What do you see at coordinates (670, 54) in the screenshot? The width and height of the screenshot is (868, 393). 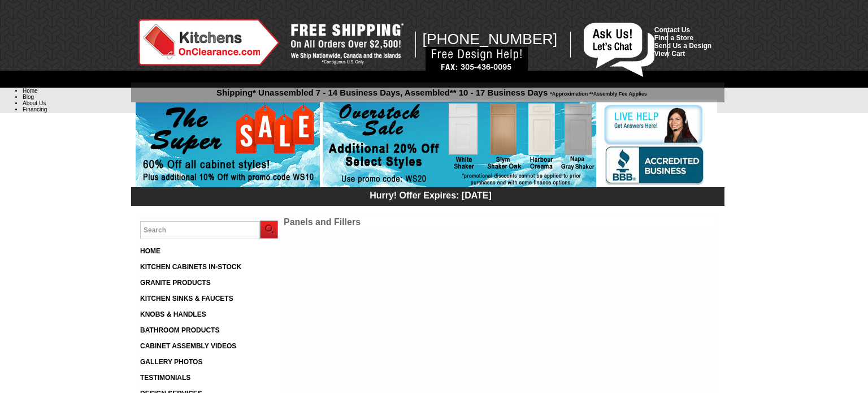 I see `a: View Cart` at bounding box center [670, 54].